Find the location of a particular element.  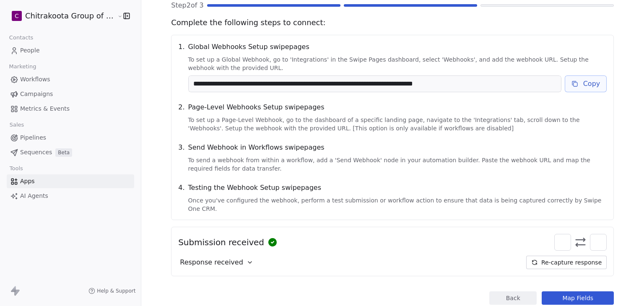

span: Marketing is located at coordinates (23, 66).